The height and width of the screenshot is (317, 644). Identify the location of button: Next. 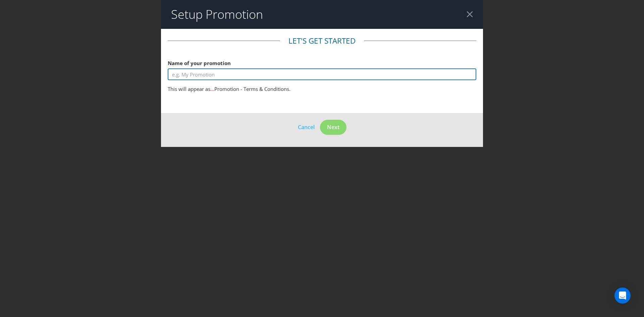
(333, 127).